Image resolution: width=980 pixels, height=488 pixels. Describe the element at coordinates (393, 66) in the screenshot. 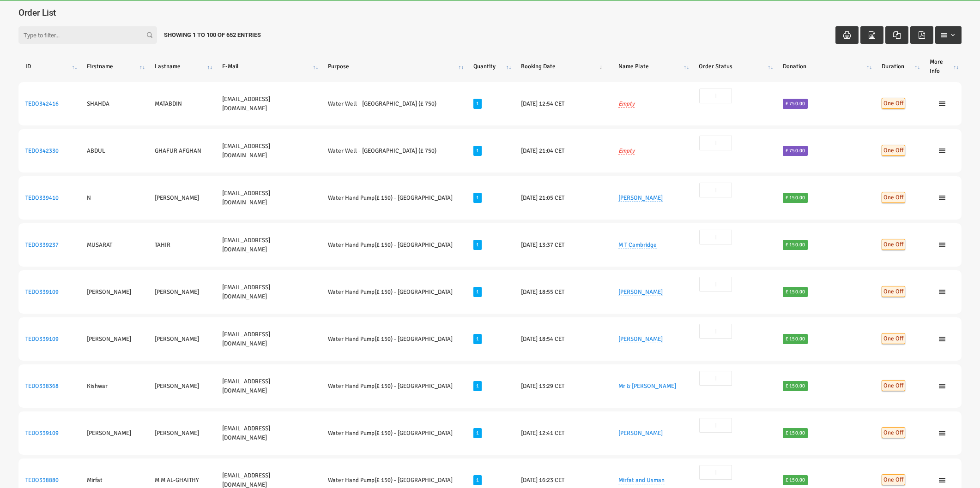

I see `th: Purpose: activate to sort column ascending` at that location.